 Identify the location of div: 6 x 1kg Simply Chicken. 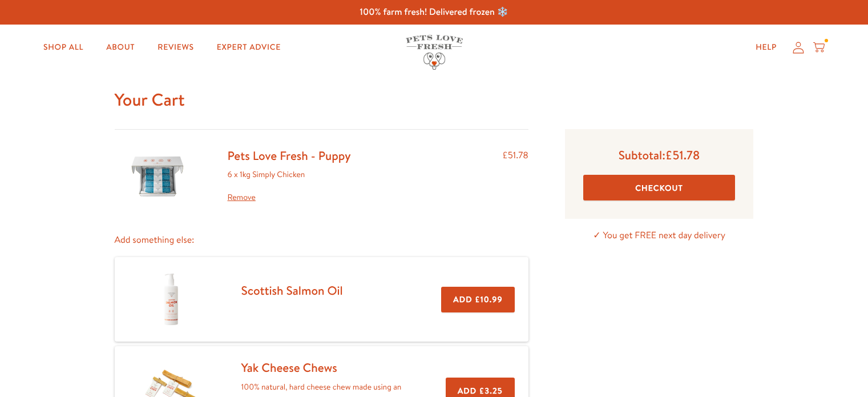
(289, 186).